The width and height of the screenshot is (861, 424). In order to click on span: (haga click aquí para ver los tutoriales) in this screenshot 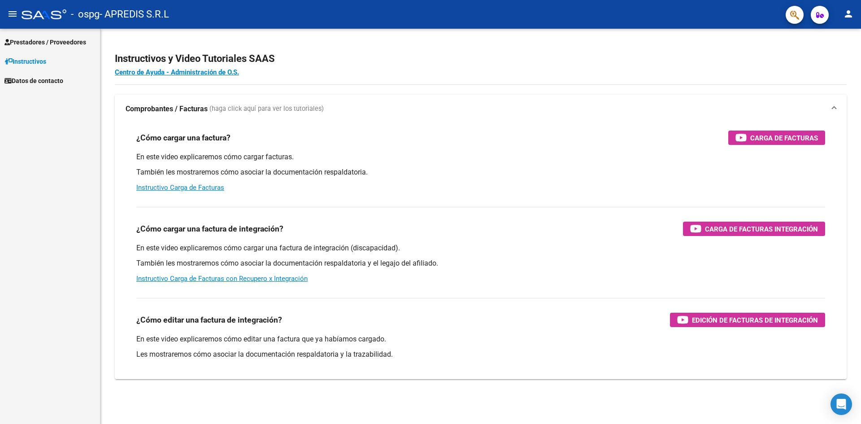, I will do `click(267, 109)`.